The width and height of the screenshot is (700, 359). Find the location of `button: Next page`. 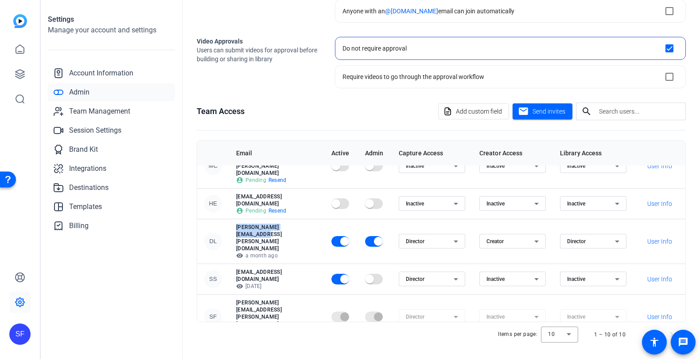

button: Next page is located at coordinates (672, 334).